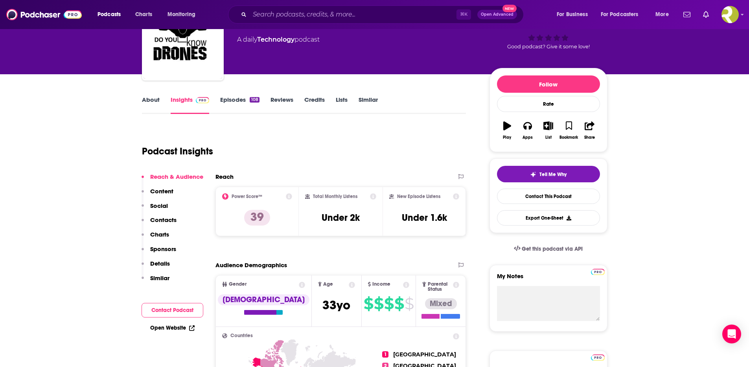  Describe the element at coordinates (255, 100) in the screenshot. I see `div: 108` at that location.